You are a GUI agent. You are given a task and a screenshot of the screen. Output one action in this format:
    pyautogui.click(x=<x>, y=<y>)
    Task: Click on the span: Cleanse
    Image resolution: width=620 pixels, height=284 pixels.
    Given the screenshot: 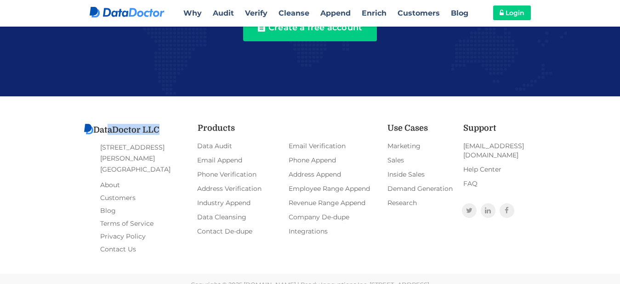 What is the action you would take?
    pyautogui.click(x=294, y=13)
    